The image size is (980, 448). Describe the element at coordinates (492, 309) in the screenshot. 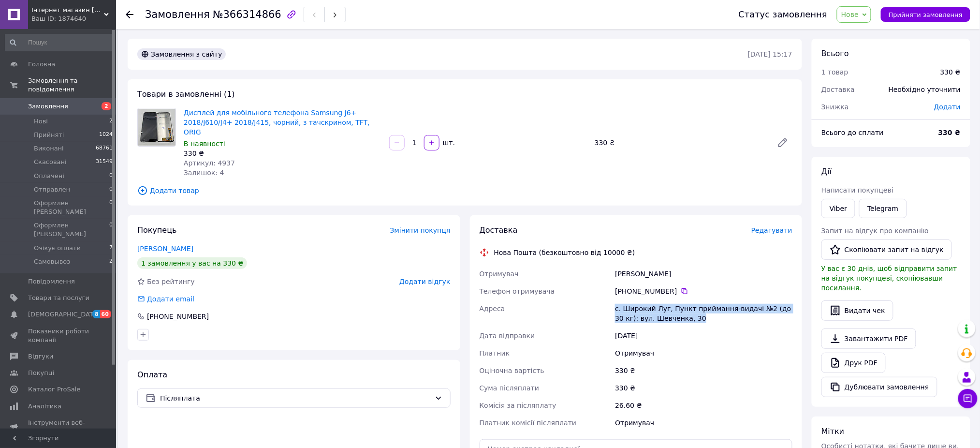

I see `span: Адреса` at that location.